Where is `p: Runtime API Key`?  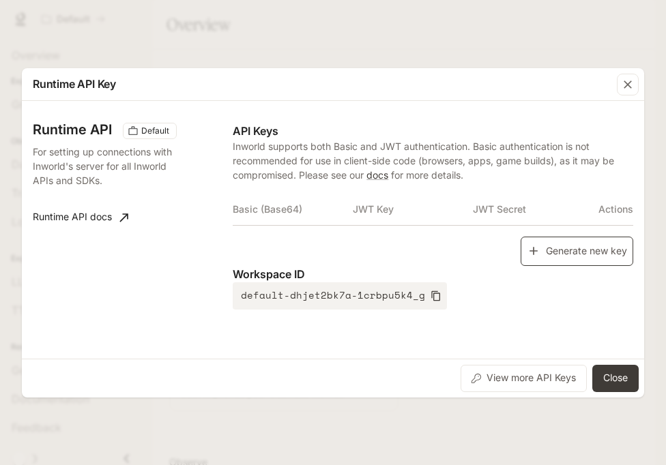 p: Runtime API Key is located at coordinates (74, 84).